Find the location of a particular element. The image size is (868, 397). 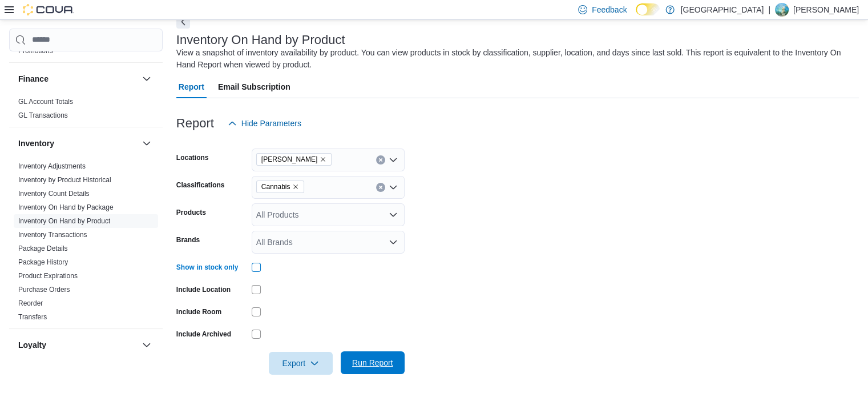

span: Product Expirations is located at coordinates (48, 276).